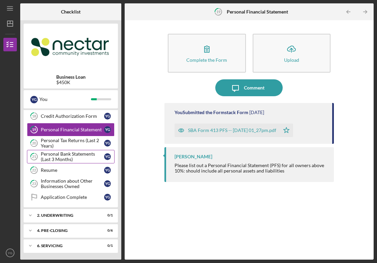  I want to click on div: $450K, so click(71, 82).